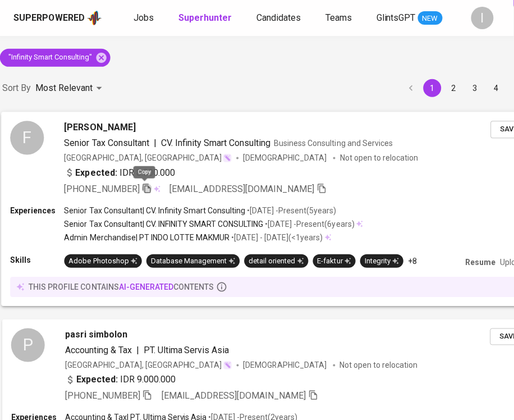 The image size is (514, 420). What do you see at coordinates (120, 173) in the screenshot?
I see `div: IDR 8.000.000` at bounding box center [120, 173].